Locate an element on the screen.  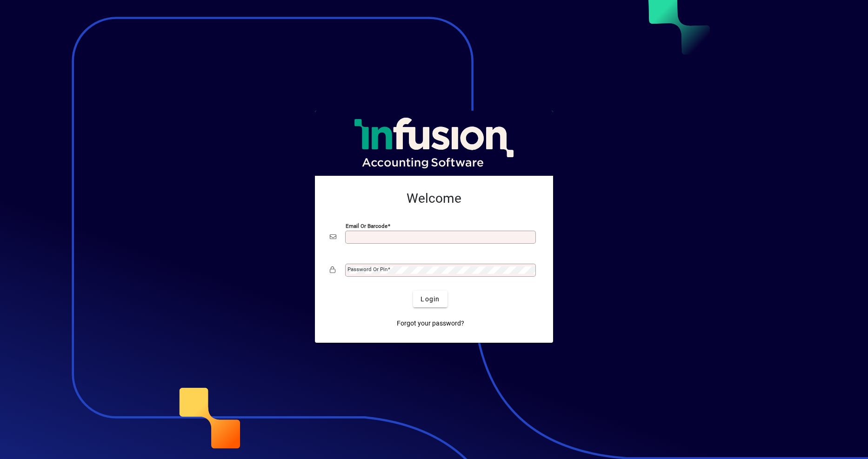
button: Login is located at coordinates (430, 299).